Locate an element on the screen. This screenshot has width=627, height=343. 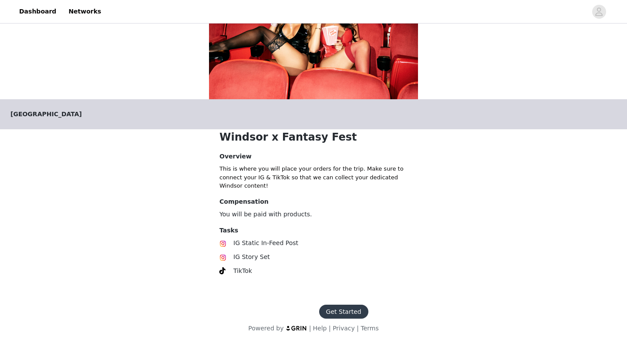
h4: Tasks is located at coordinates (313, 230).